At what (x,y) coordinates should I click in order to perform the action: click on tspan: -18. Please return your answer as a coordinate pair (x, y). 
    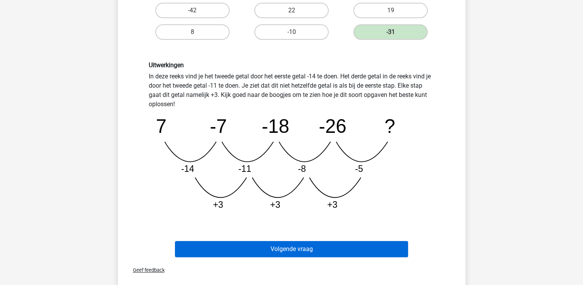
    Looking at the image, I should click on (275, 126).